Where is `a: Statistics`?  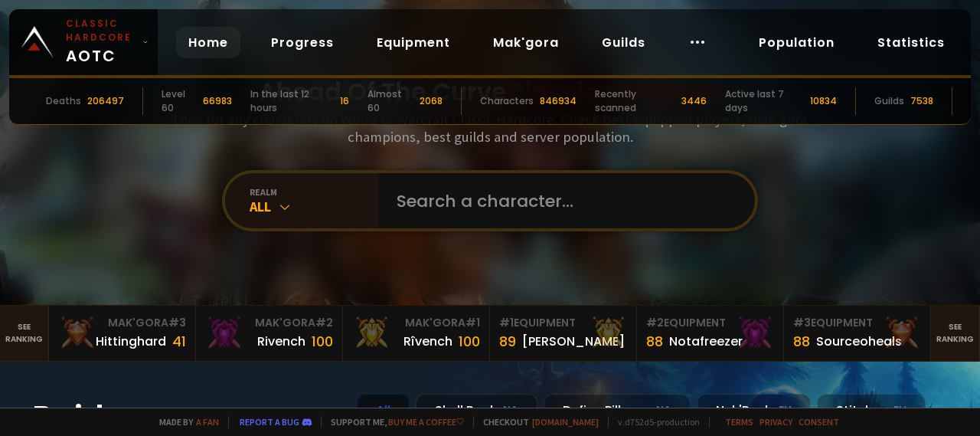
a: Statistics is located at coordinates (911, 42).